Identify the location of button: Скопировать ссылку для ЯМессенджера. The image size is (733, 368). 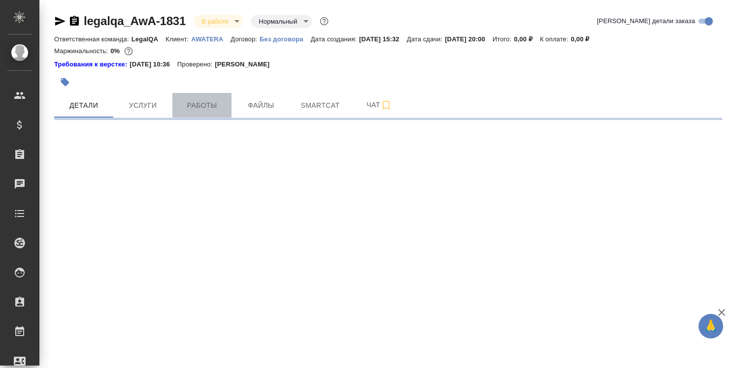
(60, 21).